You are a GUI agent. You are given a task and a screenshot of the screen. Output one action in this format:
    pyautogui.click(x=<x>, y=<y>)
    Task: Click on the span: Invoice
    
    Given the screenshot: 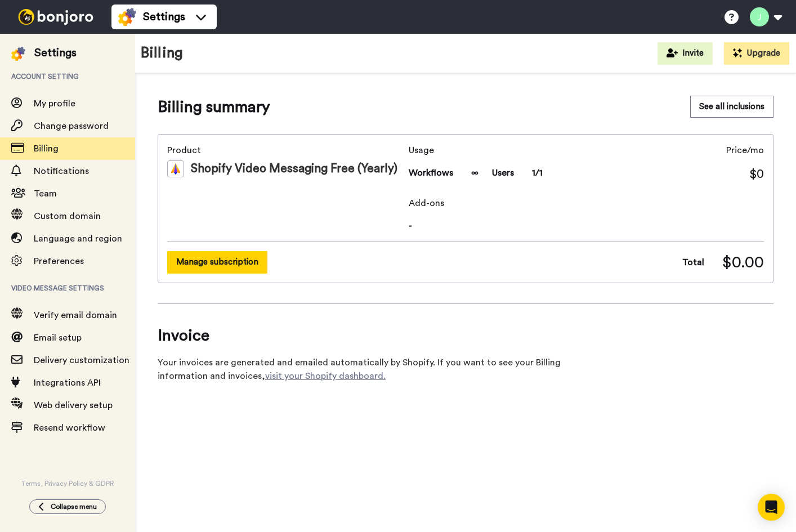 What is the action you would take?
    pyautogui.click(x=383, y=336)
    